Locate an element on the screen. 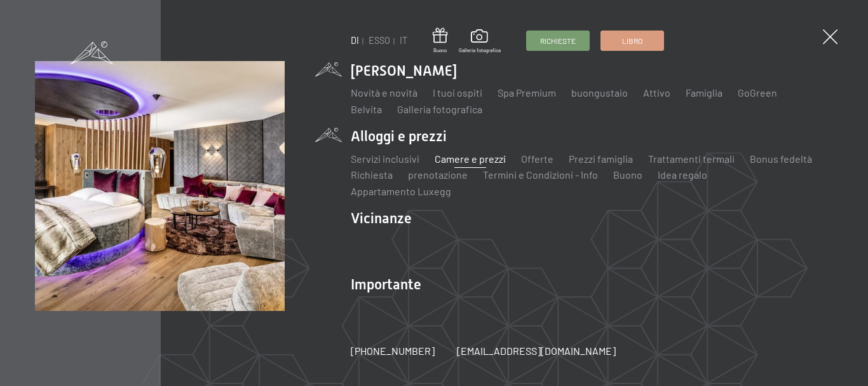 This screenshot has height=386, width=868. a: prenotazione is located at coordinates (438, 174).